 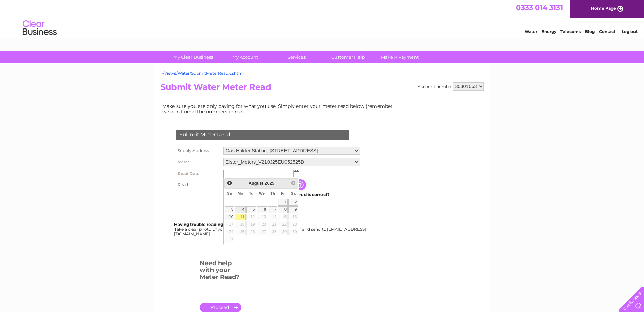 What do you see at coordinates (230, 217) in the screenshot?
I see `a: 10` at bounding box center [230, 217].